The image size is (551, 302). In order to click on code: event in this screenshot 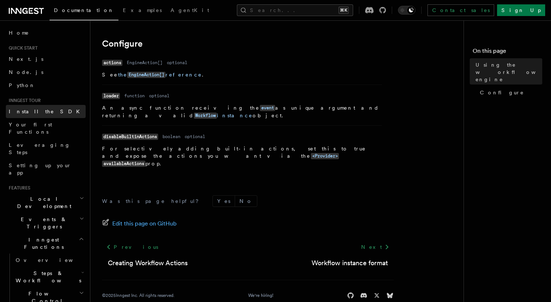, I will do `click(268, 108)`.